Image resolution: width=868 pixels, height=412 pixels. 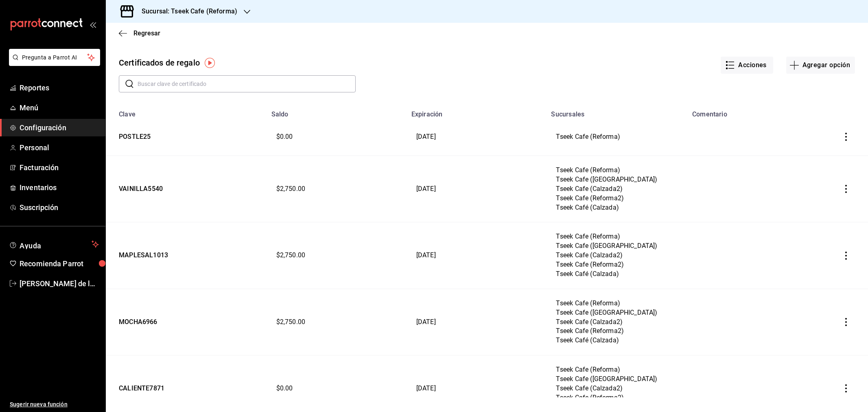 What do you see at coordinates (93, 25) in the screenshot?
I see `button: open_drawer_menu` at bounding box center [93, 25].